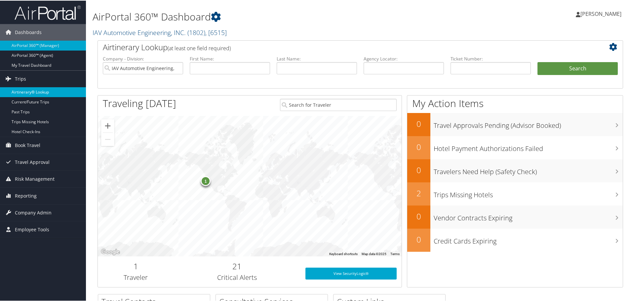 This screenshot has width=632, height=301. Describe the element at coordinates (271, 16) in the screenshot. I see `h1: AirPortal 360™ Dashboard` at that location.